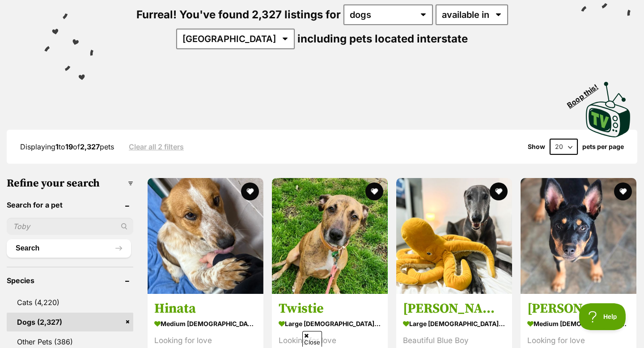 The width and height of the screenshot is (644, 348). I want to click on img: Marcus - Greyhound Dog, so click(454, 236).